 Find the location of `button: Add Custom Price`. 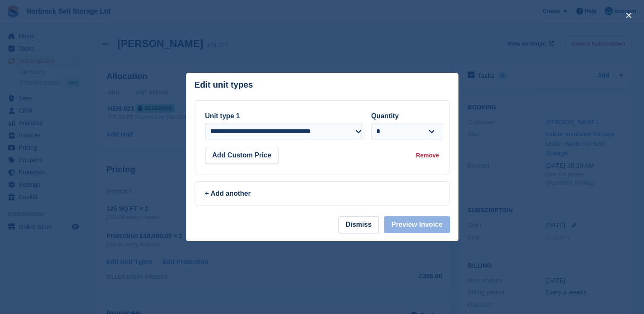

button: Add Custom Price is located at coordinates (242, 155).